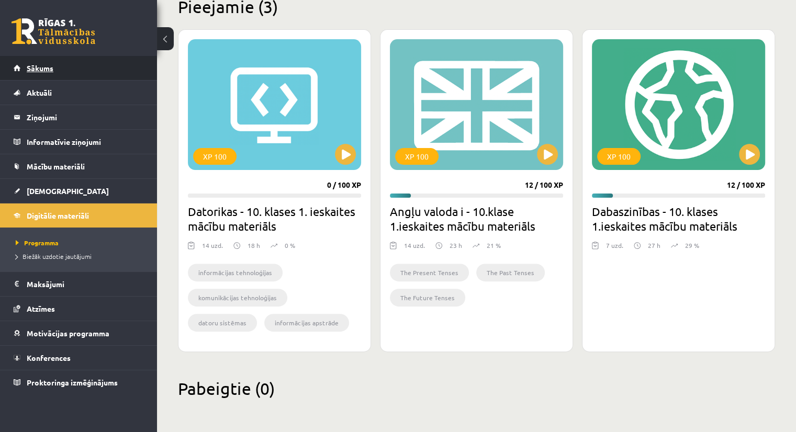 The width and height of the screenshot is (796, 432). What do you see at coordinates (614, 249) in the screenshot?
I see `div: 7 uzd.` at bounding box center [614, 249].